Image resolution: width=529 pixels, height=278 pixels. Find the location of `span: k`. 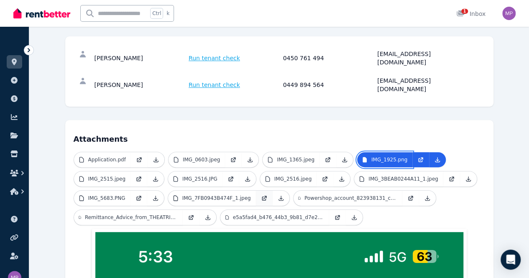

span: k is located at coordinates (168, 13).